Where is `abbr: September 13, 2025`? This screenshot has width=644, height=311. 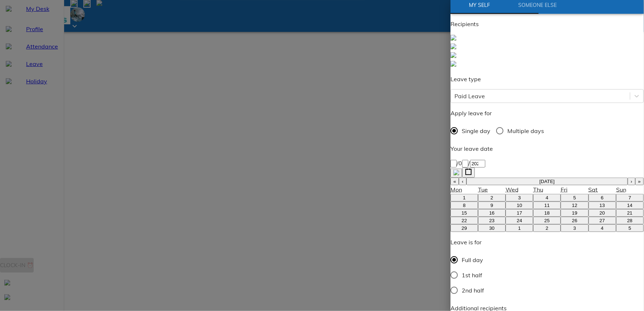 abbr: September 13, 2025 is located at coordinates (602, 205).